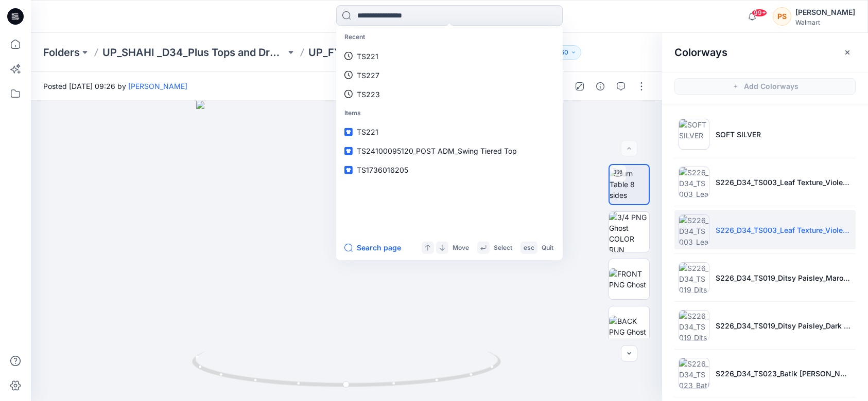 The width and height of the screenshot is (868, 401). What do you see at coordinates (449, 113) in the screenshot?
I see `p: Items` at bounding box center [449, 113].